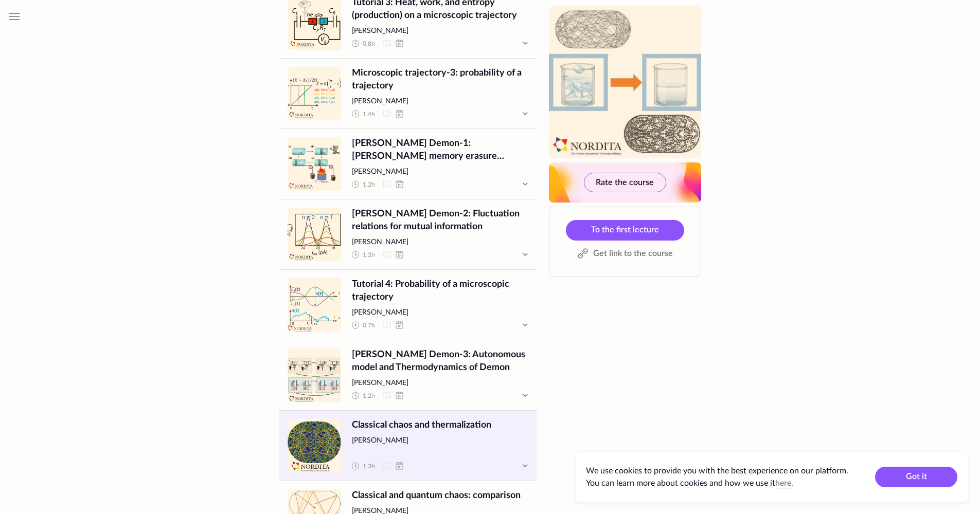 The image size is (980, 514). What do you see at coordinates (625, 183) in the screenshot?
I see `button: Rate the course` at bounding box center [625, 183].